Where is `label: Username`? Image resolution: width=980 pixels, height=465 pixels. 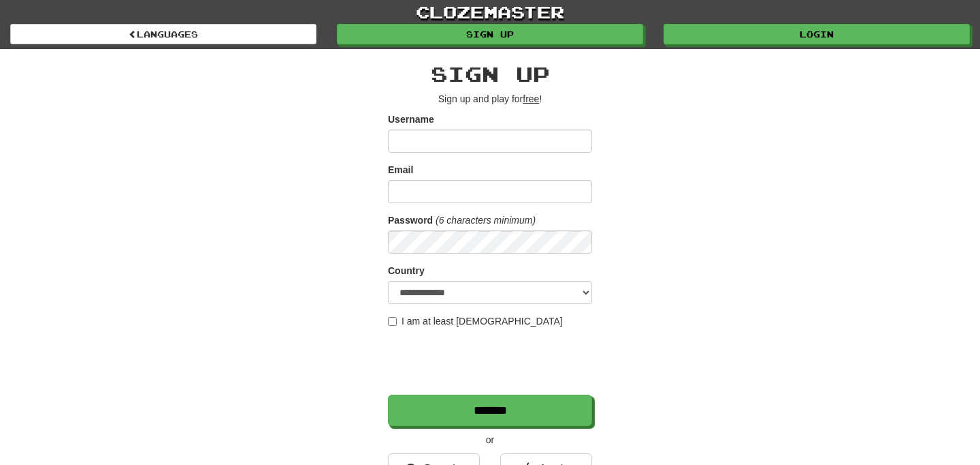 label: Username is located at coordinates (411, 119).